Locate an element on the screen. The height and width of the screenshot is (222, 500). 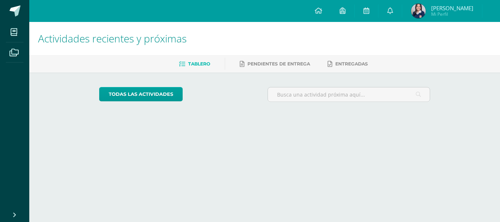
img: 1526e9ead1218885a89752e191a06839.png is located at coordinates (419, 11).